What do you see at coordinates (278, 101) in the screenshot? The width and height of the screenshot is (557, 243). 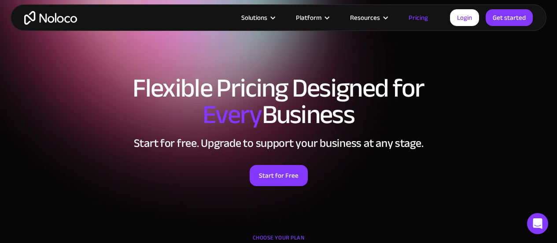 I see `h1: Flexible Pricing Designed for Business` at bounding box center [278, 101].